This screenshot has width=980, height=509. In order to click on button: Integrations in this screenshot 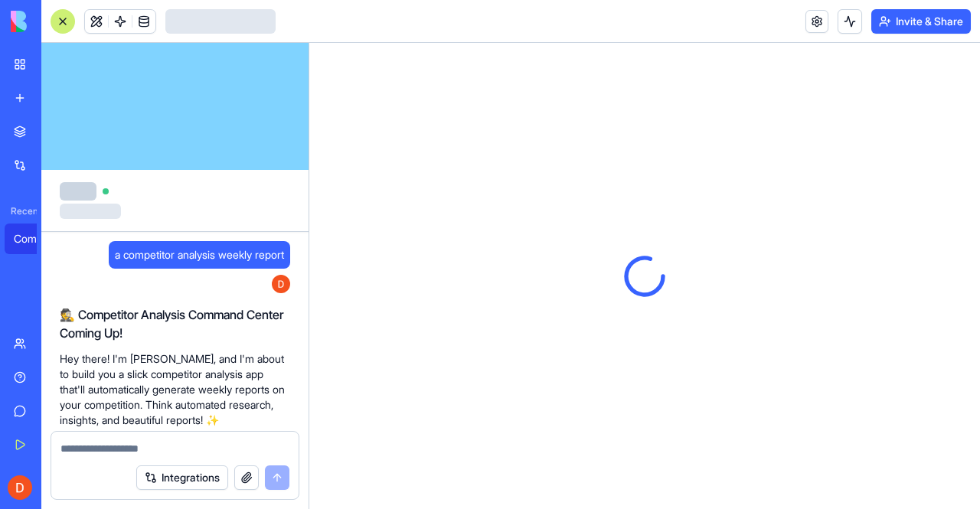, I will do `click(182, 477)`.